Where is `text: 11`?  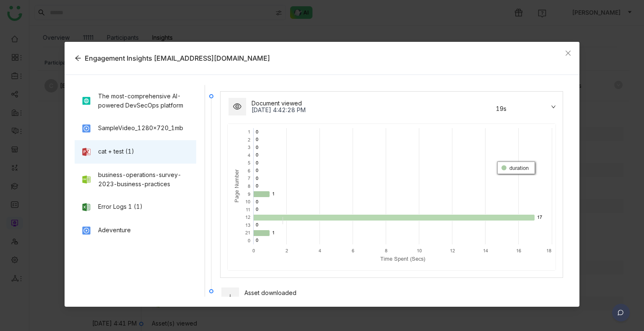
text: 11 is located at coordinates (248, 209).